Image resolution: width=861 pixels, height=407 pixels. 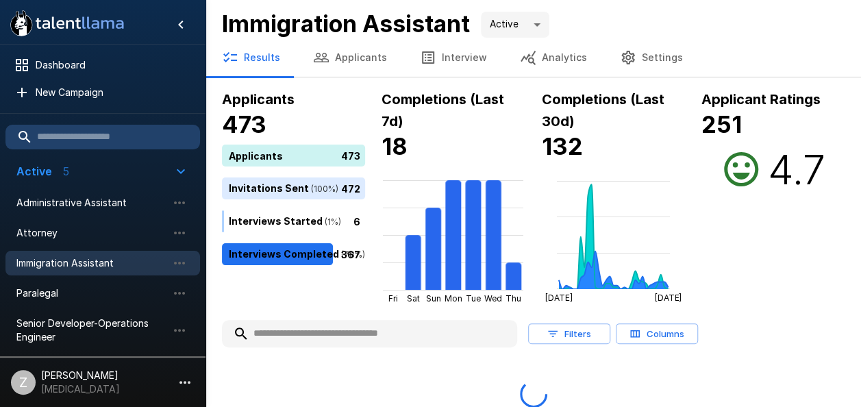 I want to click on b: Immigration Assistant, so click(x=346, y=23).